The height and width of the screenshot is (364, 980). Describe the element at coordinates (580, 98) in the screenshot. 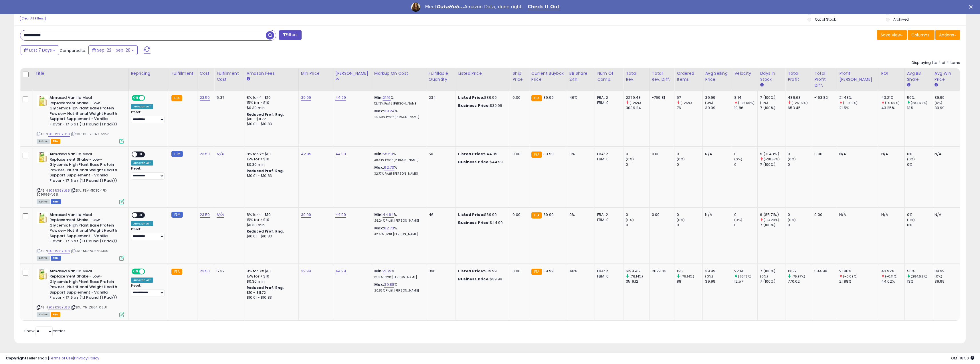

I see `div: 46%` at that location.